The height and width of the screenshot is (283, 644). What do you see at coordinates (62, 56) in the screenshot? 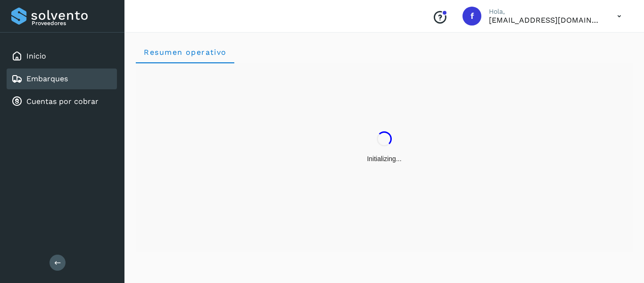
I see `div: Inicio` at bounding box center [62, 56].